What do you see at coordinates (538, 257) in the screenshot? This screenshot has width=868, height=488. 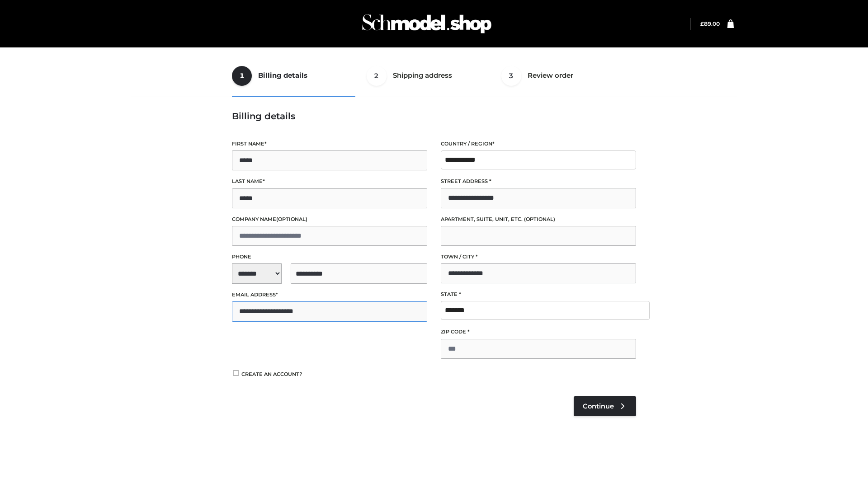 I see `label: Town / City` at bounding box center [538, 257].